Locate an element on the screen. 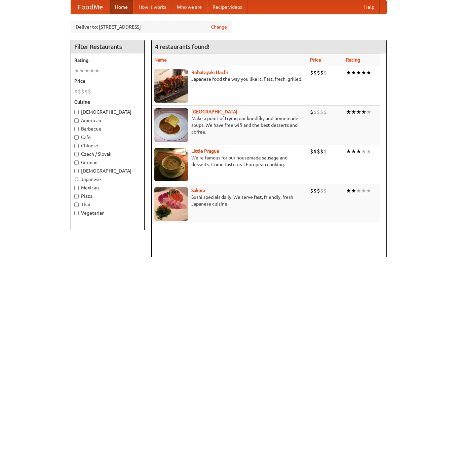 This screenshot has height=476, width=457. p: Make a point of trying our knedlíky and homemade soups. We have free wifi and the best desserts a... is located at coordinates (229, 125).